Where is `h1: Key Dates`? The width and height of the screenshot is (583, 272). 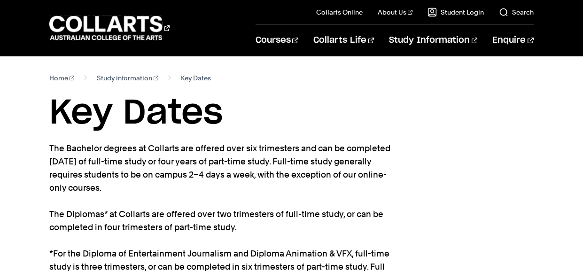 h1: Key Dates is located at coordinates (291, 113).